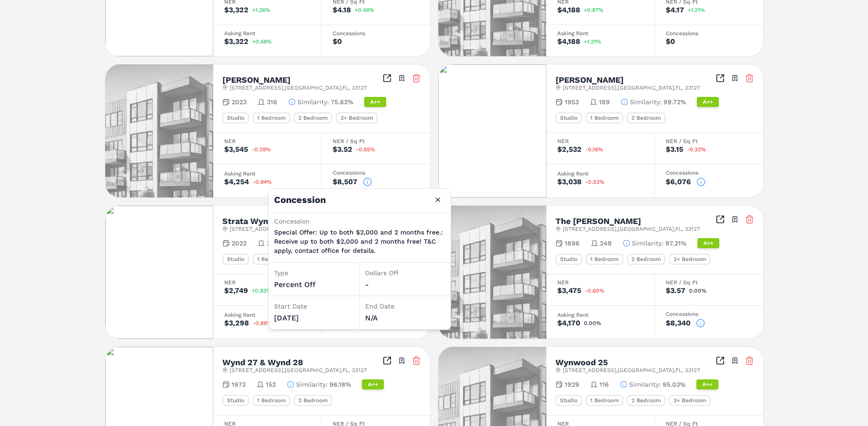 The width and height of the screenshot is (868, 426). I want to click on span: 2022, so click(238, 243).